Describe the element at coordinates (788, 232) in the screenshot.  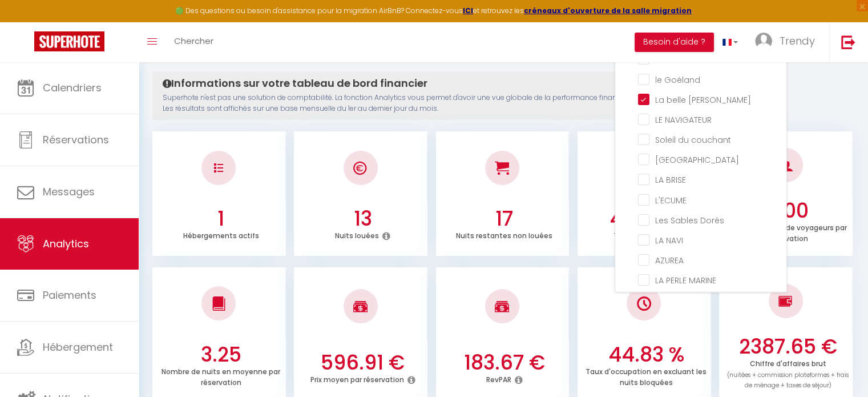
I see `p: Nombre moyen de voyageurs par réservation` at that location.